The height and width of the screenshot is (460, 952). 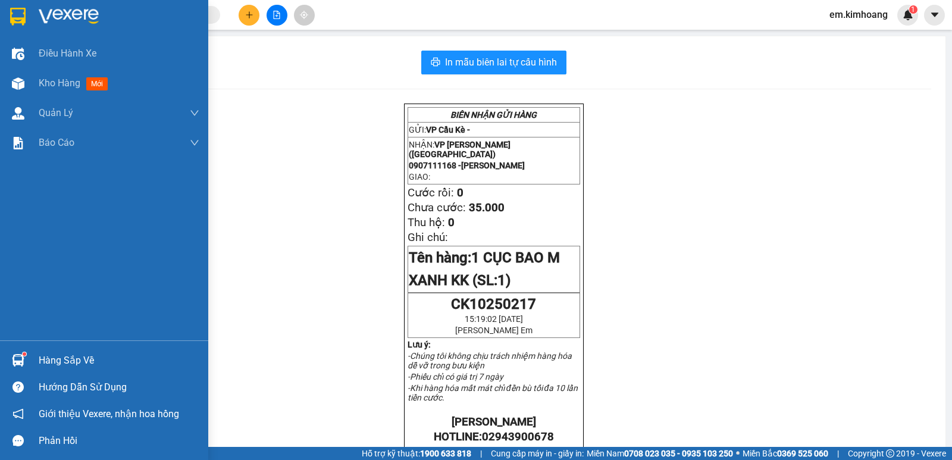 I want to click on span: GIAO:, so click(x=419, y=177).